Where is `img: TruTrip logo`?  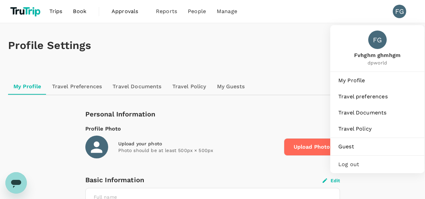 img: TruTrip logo is located at coordinates (26, 11).